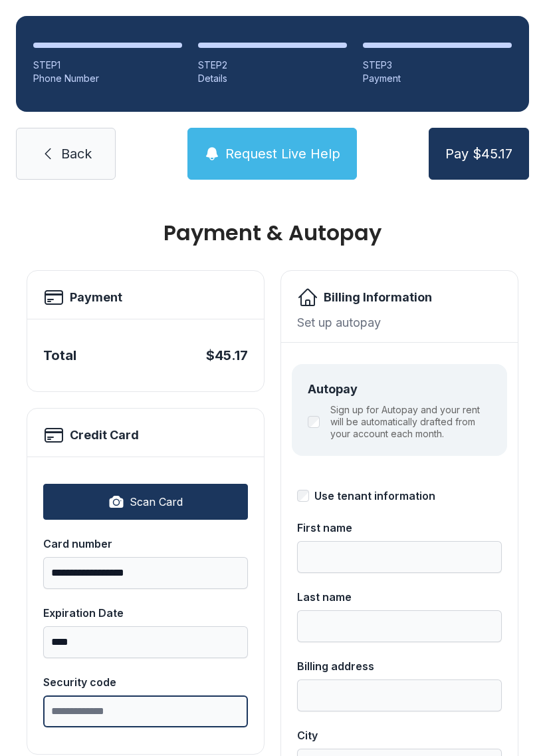  I want to click on div: City, so click(400, 735).